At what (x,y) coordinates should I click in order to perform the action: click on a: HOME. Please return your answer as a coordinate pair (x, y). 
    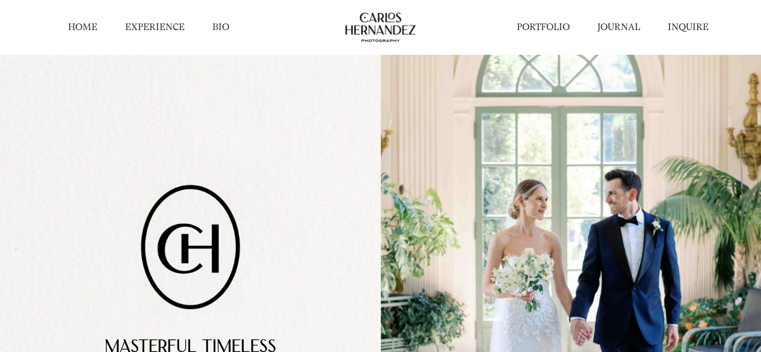
    Looking at the image, I should click on (82, 27).